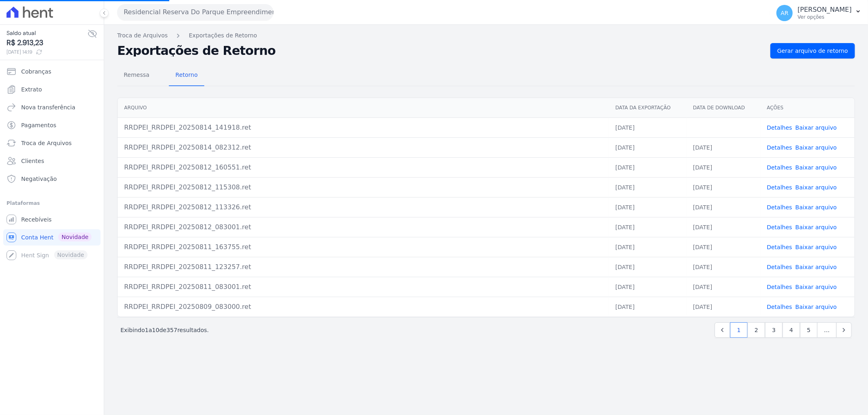 This screenshot has height=415, width=868. I want to click on div: RRDPEI_RRDPEI_20250811_123257.ret, so click(363, 267).